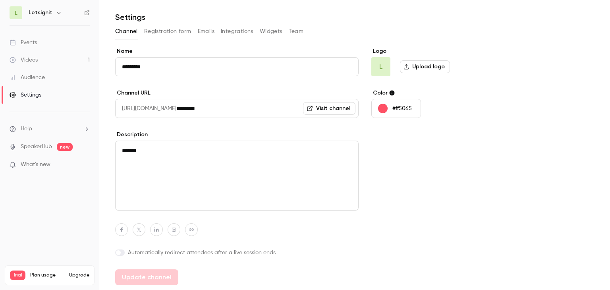  I want to click on div: Settings, so click(25, 95).